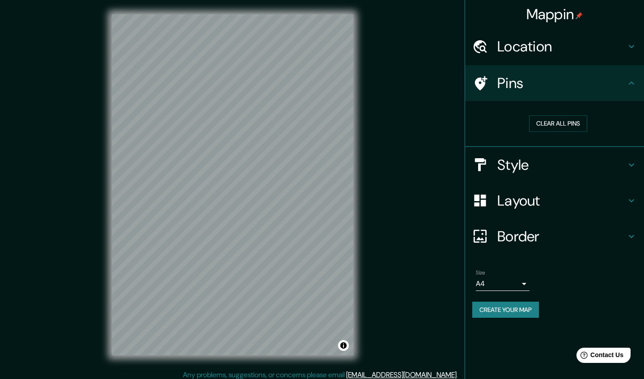  What do you see at coordinates (480, 272) in the screenshot?
I see `label: Size` at bounding box center [480, 272].